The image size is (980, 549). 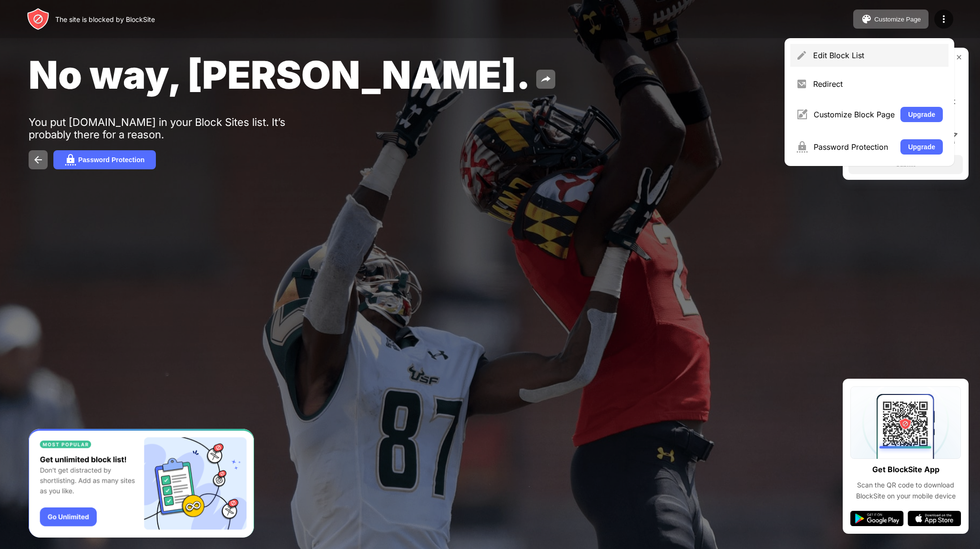 What do you see at coordinates (545, 79) in the screenshot?
I see `img: share.svg` at bounding box center [545, 79].